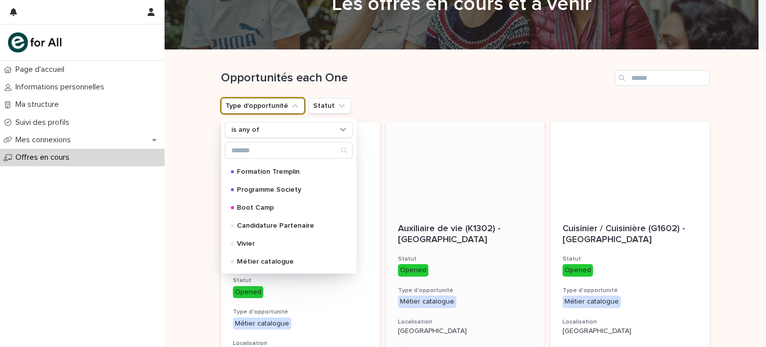 This screenshot has height=347, width=766. What do you see at coordinates (287, 208) in the screenshot?
I see `p: Boot Camp` at bounding box center [287, 208].